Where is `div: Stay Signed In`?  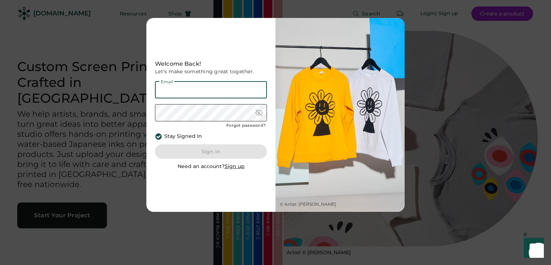 div: Stay Signed In is located at coordinates (183, 136).